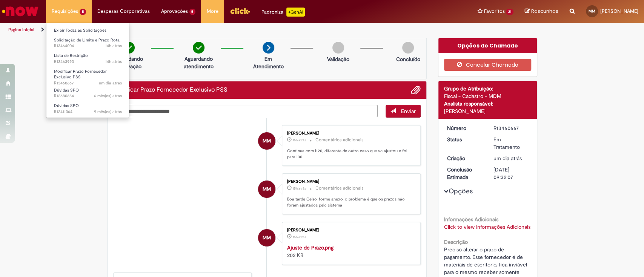 The width and height of the screenshot is (644, 277). Describe the element at coordinates (350, 202) in the screenshot. I see `p: Boa tarde Celso, forme anexo, o problema é que os prazos não foram ajustados pelo sistema` at that location.